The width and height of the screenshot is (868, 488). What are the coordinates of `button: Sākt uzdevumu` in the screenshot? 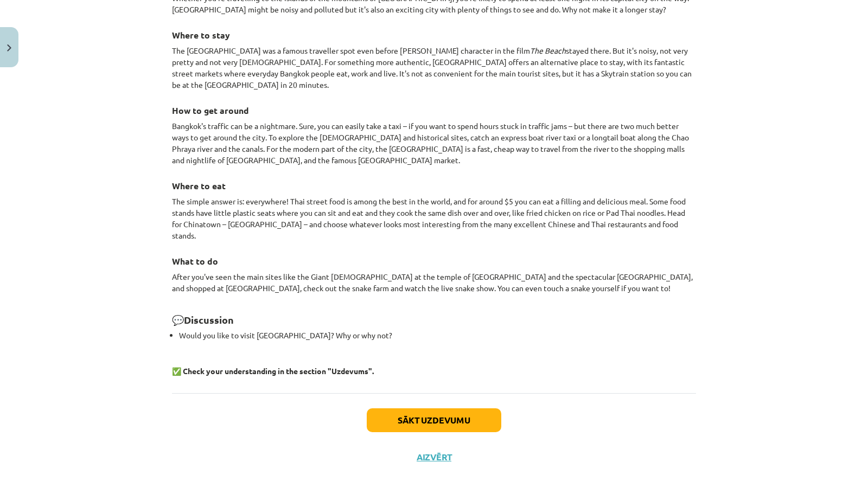 It's located at (434, 420).